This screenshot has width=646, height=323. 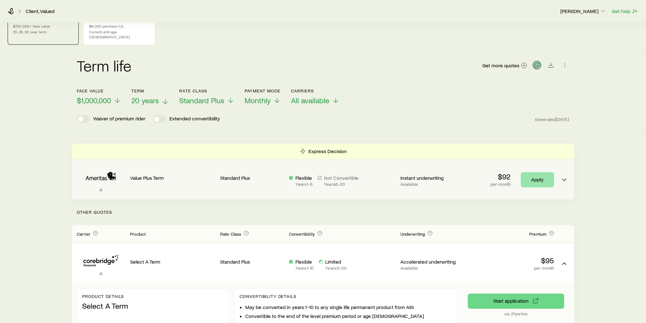 What do you see at coordinates (231, 233) in the screenshot?
I see `span: Rate Class` at bounding box center [231, 233].